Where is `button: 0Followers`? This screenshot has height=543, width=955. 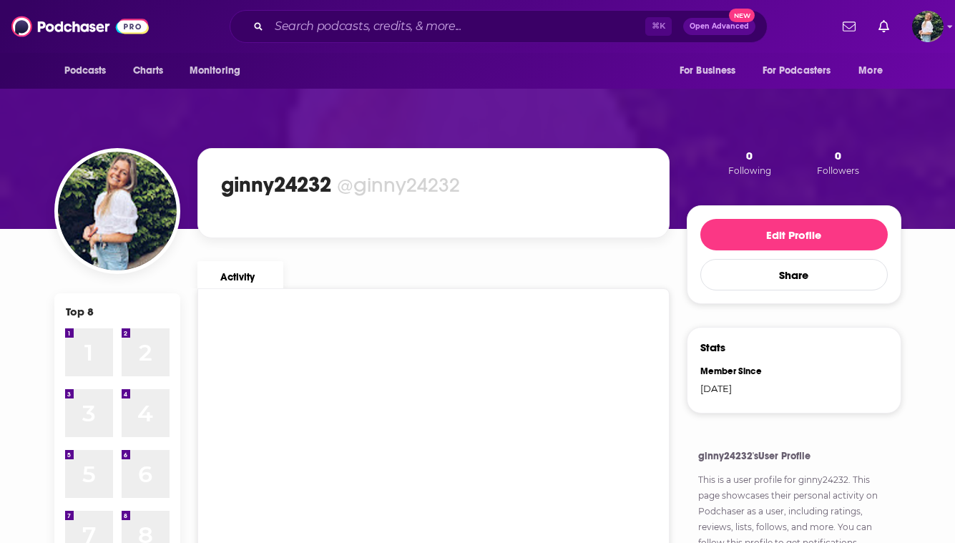 button: 0Followers is located at coordinates (838, 162).